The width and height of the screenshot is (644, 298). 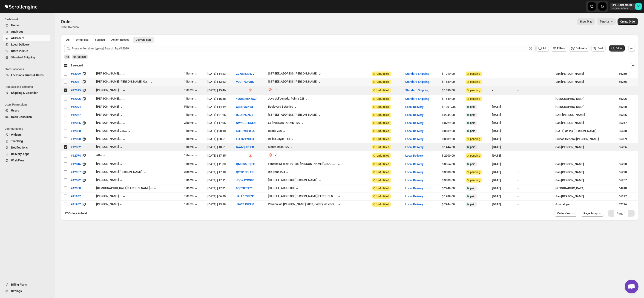 What do you see at coordinates (76, 74) in the screenshot?
I see `button: #12029` at bounding box center [76, 74].